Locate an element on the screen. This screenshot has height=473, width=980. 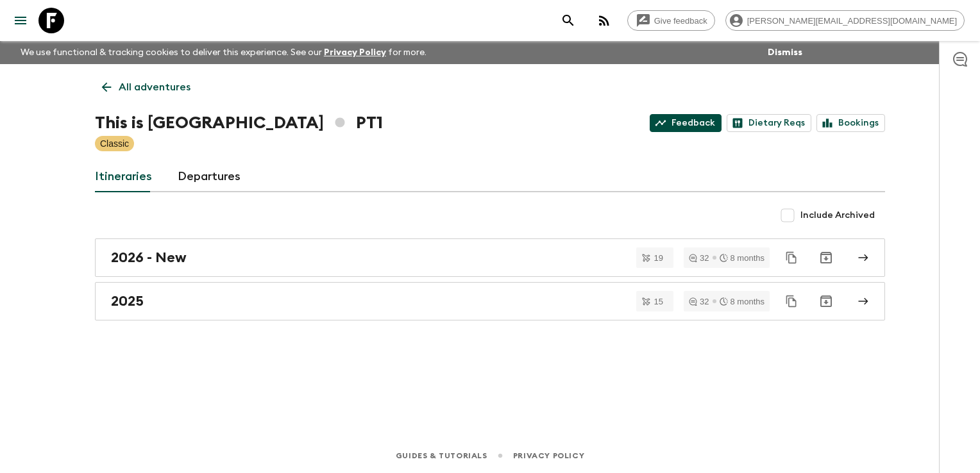
button: menu is located at coordinates (21, 21).